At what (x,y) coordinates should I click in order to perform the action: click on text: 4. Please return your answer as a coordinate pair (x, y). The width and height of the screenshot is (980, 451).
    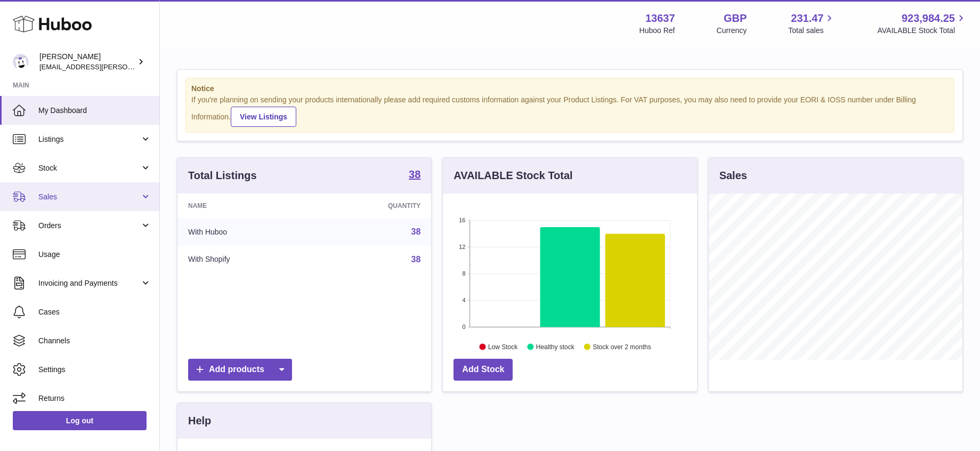
    Looking at the image, I should click on (464, 300).